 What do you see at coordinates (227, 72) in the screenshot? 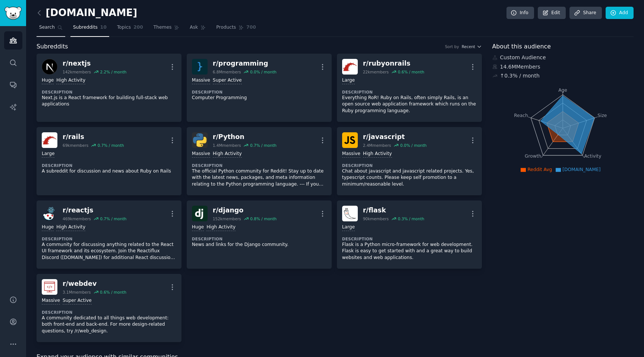
I see `div: 6.8M members` at bounding box center [227, 72].